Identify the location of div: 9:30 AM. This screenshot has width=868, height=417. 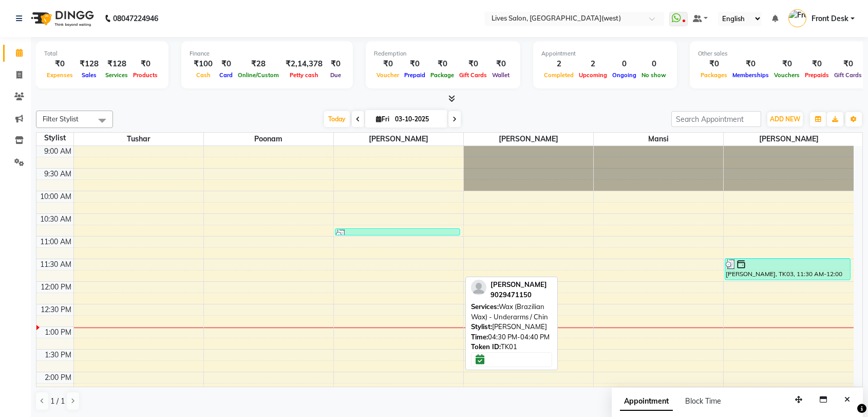
(58, 174).